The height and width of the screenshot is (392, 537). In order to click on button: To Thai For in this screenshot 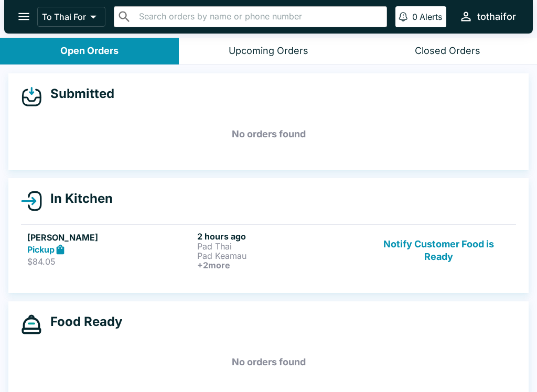, I will do `click(71, 17)`.